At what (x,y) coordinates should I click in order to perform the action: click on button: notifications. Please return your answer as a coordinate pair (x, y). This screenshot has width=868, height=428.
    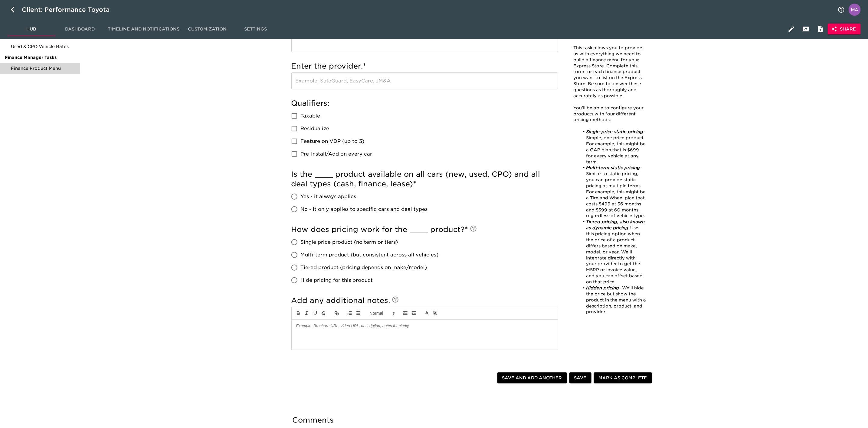
    Looking at the image, I should click on (841, 9).